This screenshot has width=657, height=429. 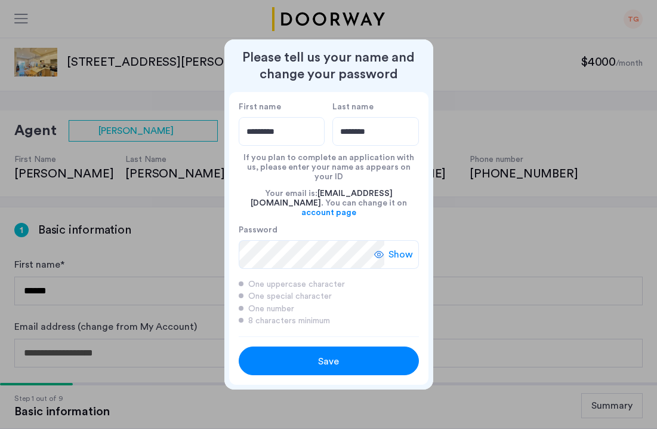 I want to click on h2: Please tell us your name and change your password, so click(x=329, y=66).